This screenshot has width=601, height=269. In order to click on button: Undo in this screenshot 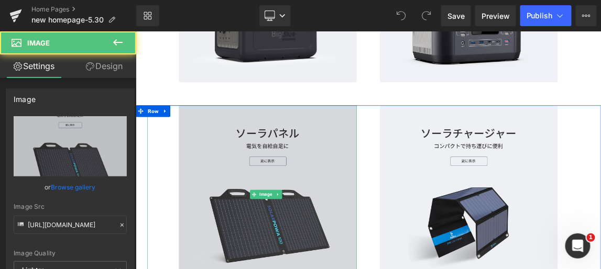, I will do `click(402, 16)`.